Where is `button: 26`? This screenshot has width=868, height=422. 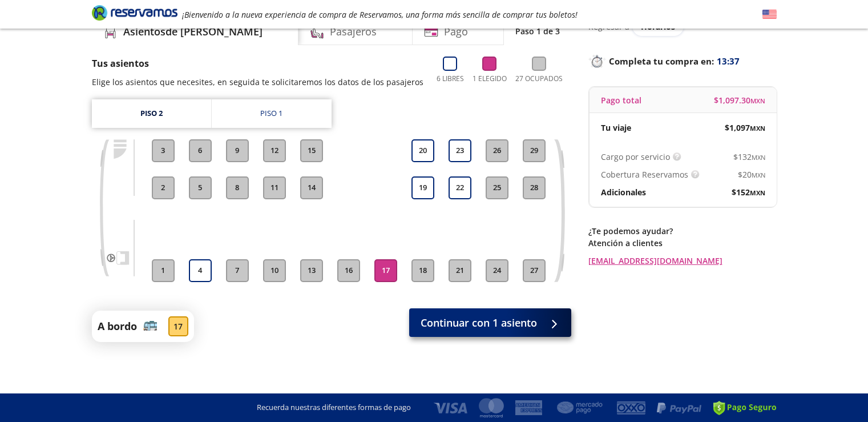
button: 26 is located at coordinates (497, 151).